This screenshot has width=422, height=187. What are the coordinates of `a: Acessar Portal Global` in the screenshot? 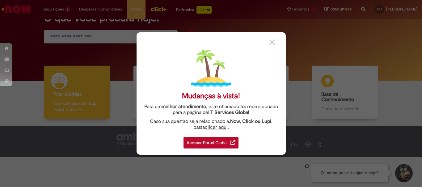 It's located at (211, 141).